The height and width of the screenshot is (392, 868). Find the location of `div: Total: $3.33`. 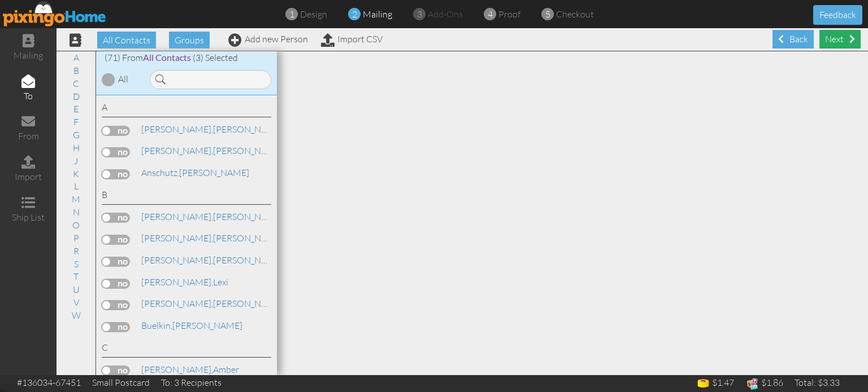

div: Total: $3.33 is located at coordinates (818, 383).